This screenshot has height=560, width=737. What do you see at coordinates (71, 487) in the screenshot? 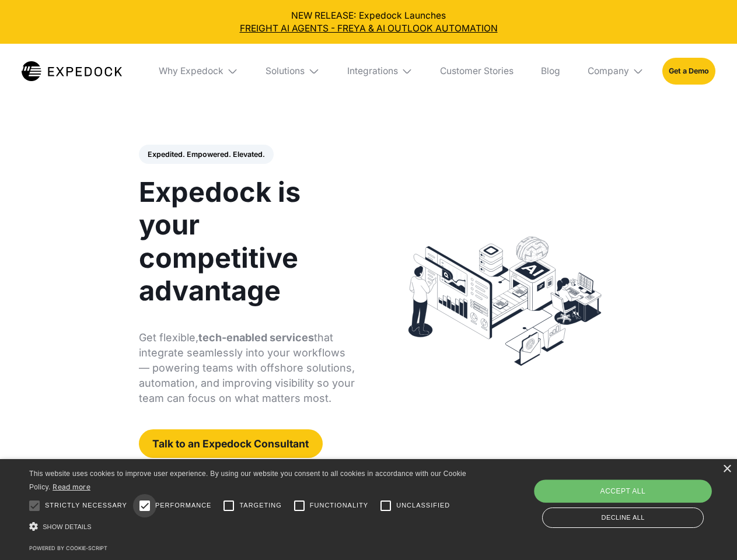
I see `a: Read more` at bounding box center [71, 487].